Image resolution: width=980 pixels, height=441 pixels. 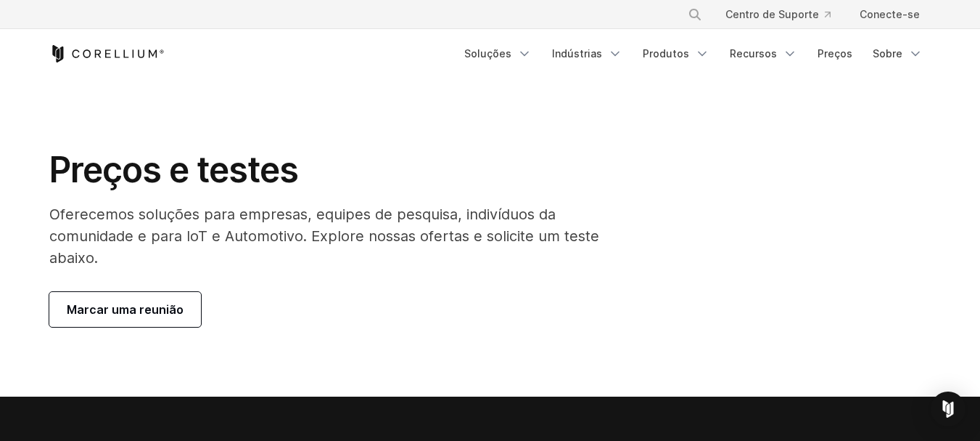 What do you see at coordinates (125, 309) in the screenshot?
I see `font: Marcar uma reunião` at bounding box center [125, 309].